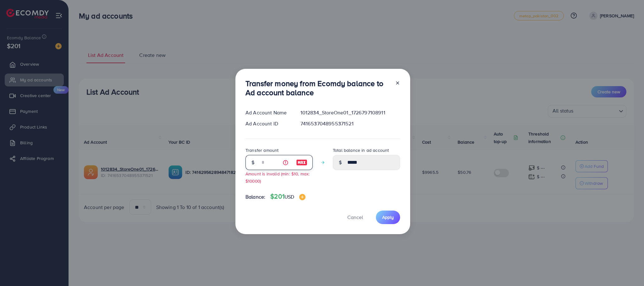 The height and width of the screenshot is (286, 644). I want to click on div: 1012834_StoreOne01_1726797108911, so click(350, 113).